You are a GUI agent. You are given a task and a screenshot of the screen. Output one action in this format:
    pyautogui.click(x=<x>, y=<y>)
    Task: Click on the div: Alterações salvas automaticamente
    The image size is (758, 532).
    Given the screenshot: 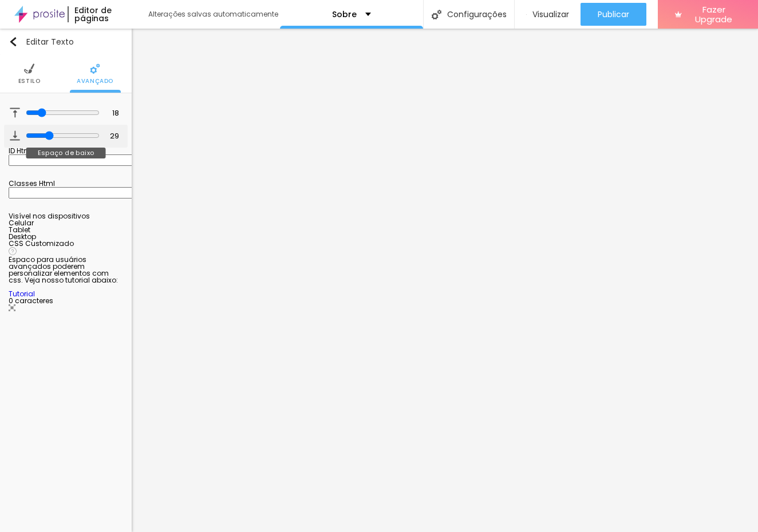 What is the action you would take?
    pyautogui.click(x=214, y=14)
    